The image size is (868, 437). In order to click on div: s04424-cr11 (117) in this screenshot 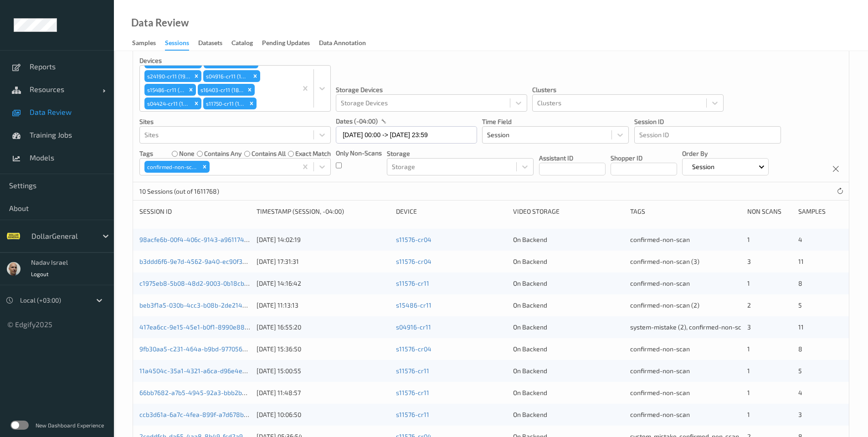, I will do `click(168, 104)`.